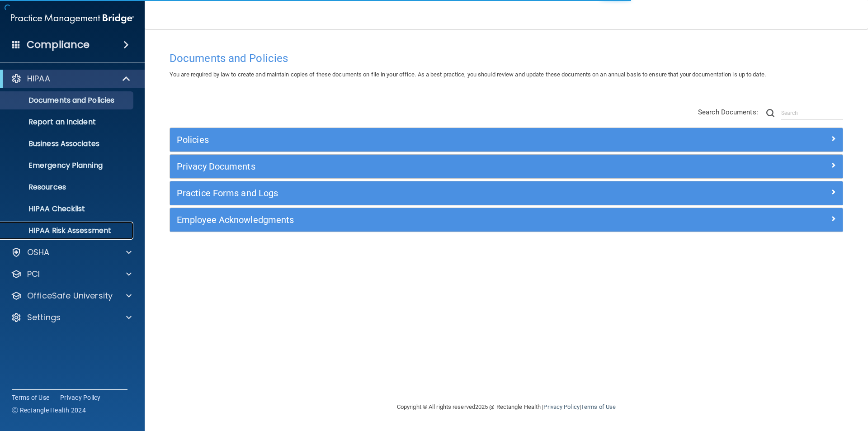 This screenshot has width=868, height=431. I want to click on p: Emergency Planning, so click(67, 166).